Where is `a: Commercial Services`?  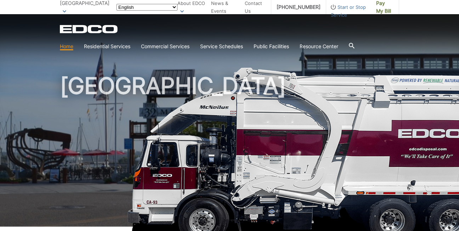 a: Commercial Services is located at coordinates (165, 46).